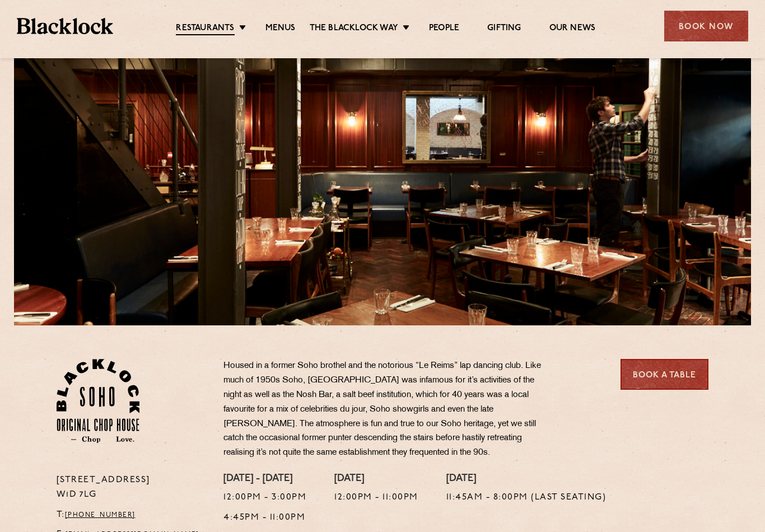 The image size is (765, 532). Describe the element at coordinates (664, 374) in the screenshot. I see `a: Book a Table` at that location.